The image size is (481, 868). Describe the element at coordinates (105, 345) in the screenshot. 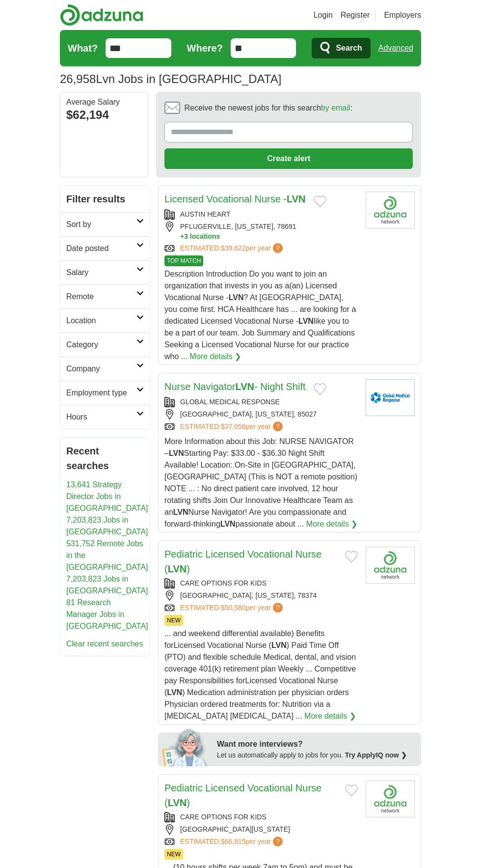

I see `a: Category` at that location.